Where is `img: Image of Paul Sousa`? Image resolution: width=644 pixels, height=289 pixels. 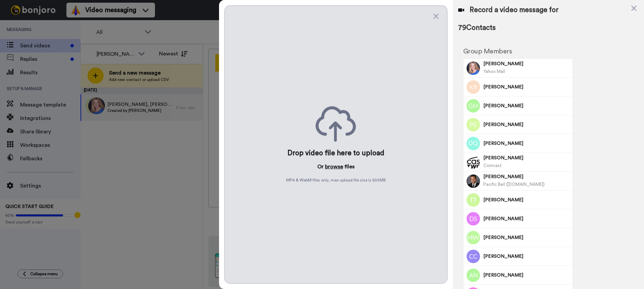
img: Image of Paul Sousa is located at coordinates (473, 125).